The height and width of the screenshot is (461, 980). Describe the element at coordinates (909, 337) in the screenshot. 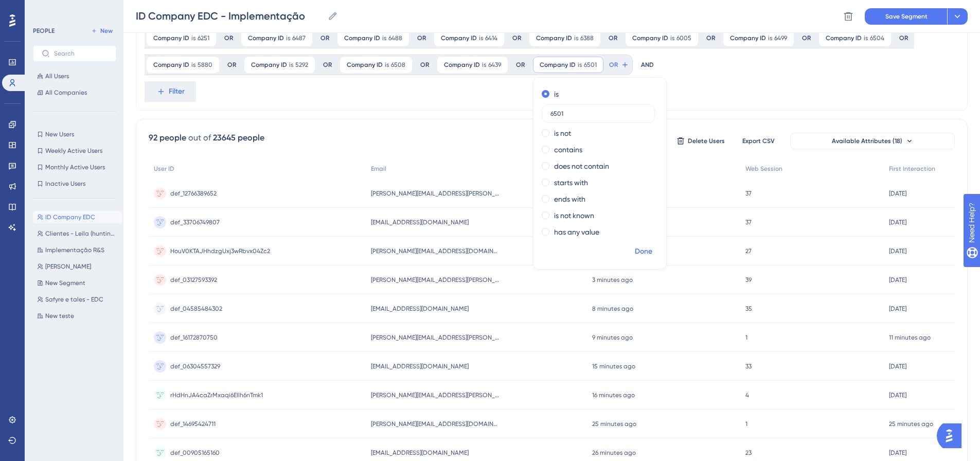

I see `time: 11 minutes ago` at that location.